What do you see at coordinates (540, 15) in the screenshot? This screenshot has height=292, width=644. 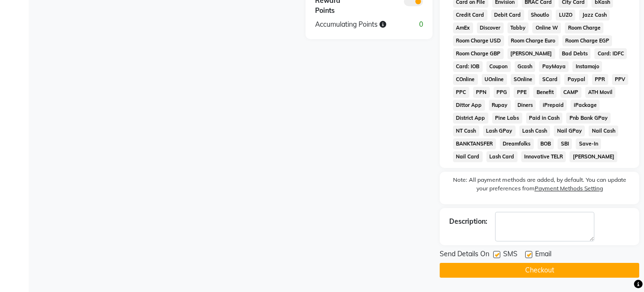 I see `span: Shoutlo` at bounding box center [540, 15].